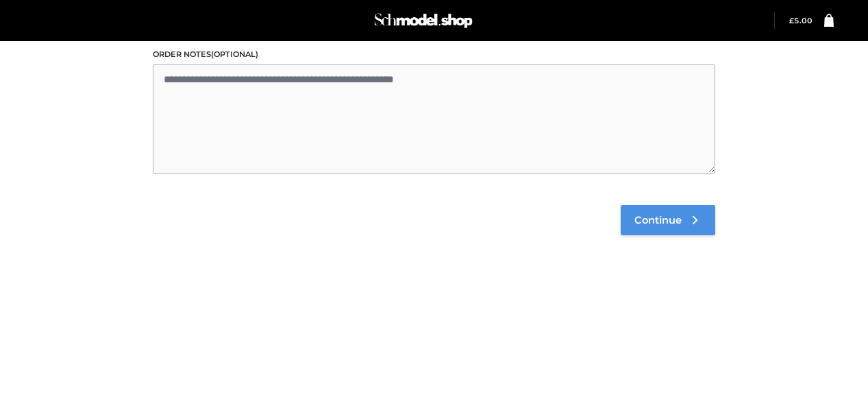 The width and height of the screenshot is (868, 404). I want to click on img: Schmodel Admin 964, so click(423, 20).